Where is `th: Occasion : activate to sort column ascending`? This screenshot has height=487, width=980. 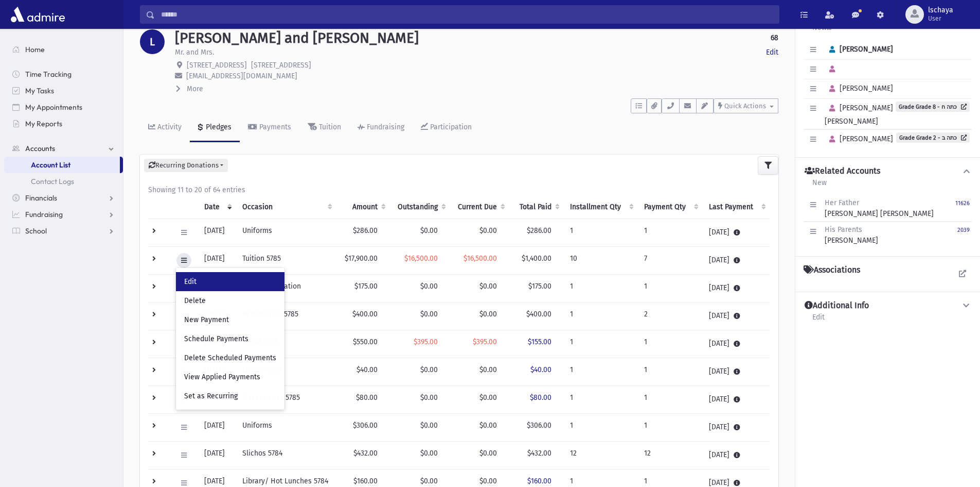 th: Occasion : activate to sort column ascending is located at coordinates (286, 207).